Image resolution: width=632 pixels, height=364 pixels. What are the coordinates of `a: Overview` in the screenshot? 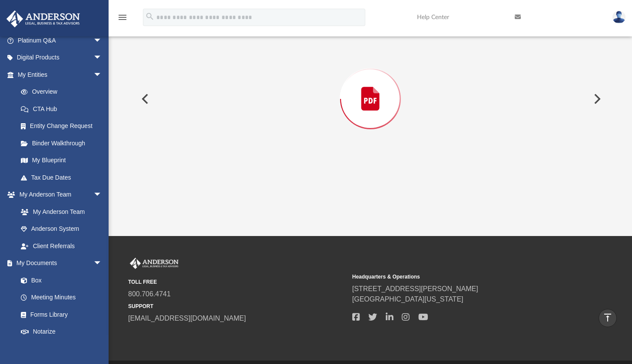 It's located at (64, 92).